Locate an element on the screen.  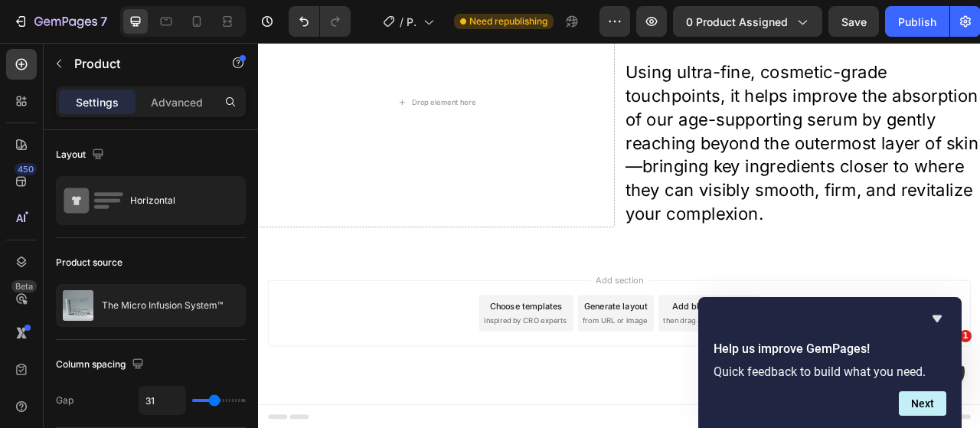
button: Save is located at coordinates (854, 22).